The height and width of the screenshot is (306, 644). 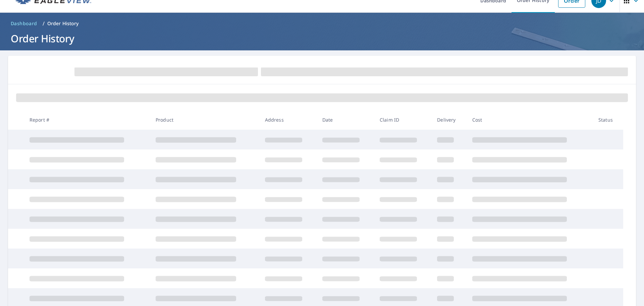 What do you see at coordinates (402, 120) in the screenshot?
I see `th: Claim ID` at bounding box center [402, 120].